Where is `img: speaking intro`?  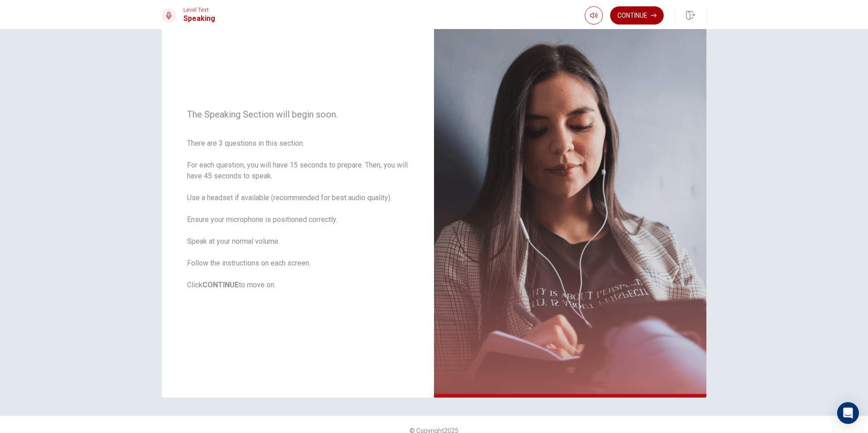
img: speaking intro is located at coordinates (570, 200).